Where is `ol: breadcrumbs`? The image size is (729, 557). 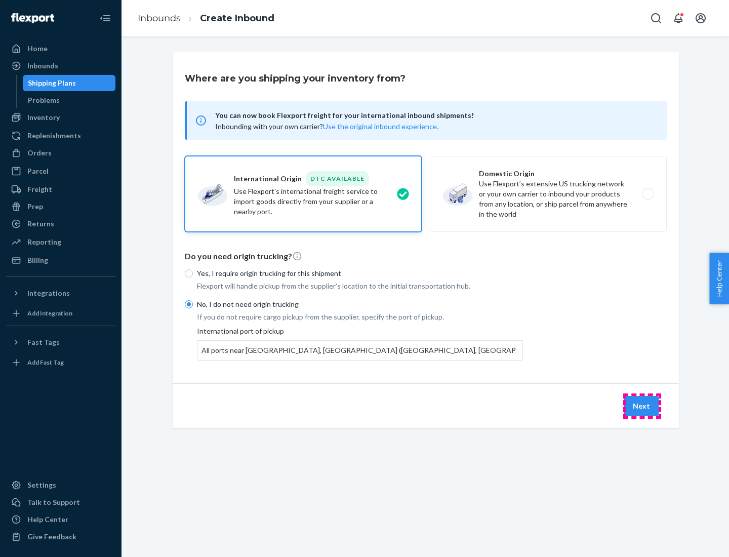 ol: breadcrumbs is located at coordinates (206, 18).